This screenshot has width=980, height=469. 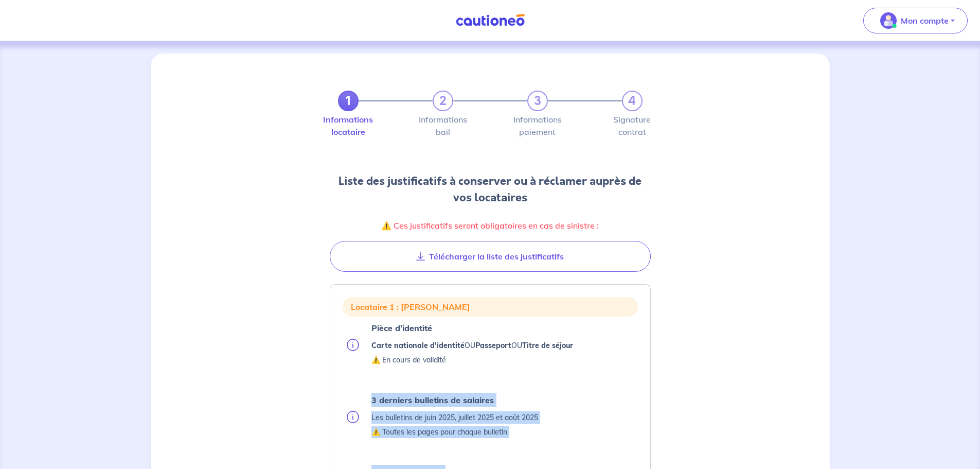 I want to click on label: Signature contrat, so click(x=632, y=125).